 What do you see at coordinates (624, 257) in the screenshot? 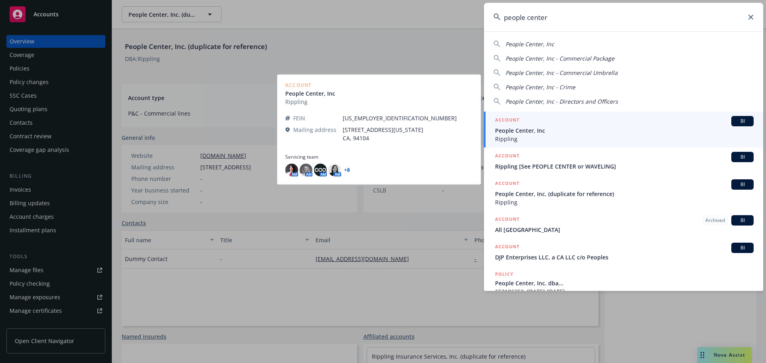
I see `span: DJP Enterprises LLC, a CA LLC c/o Peoples` at bounding box center [624, 257].